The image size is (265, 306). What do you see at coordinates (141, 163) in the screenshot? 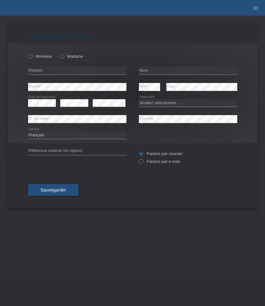
I see `input: Facture par e-mail` at bounding box center [141, 163].